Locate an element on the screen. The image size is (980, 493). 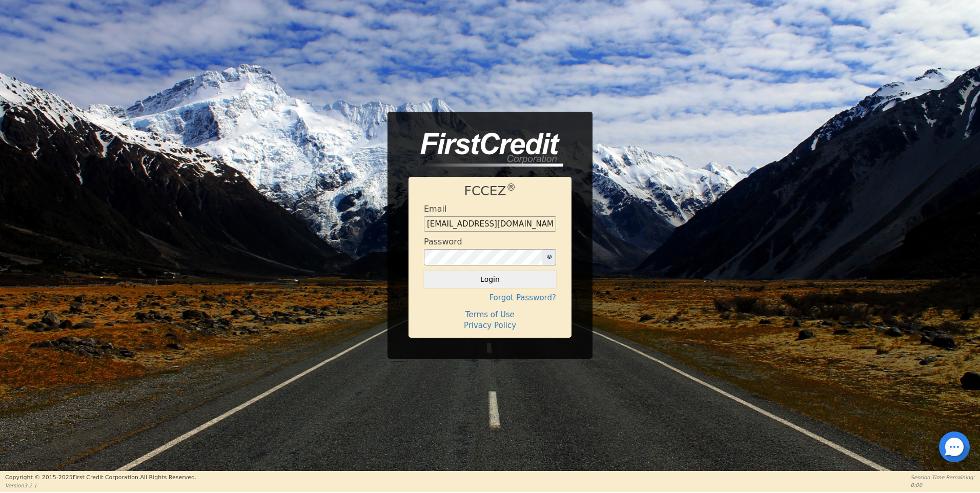
img: logo-CMu_cnol.png is located at coordinates (487, 149).